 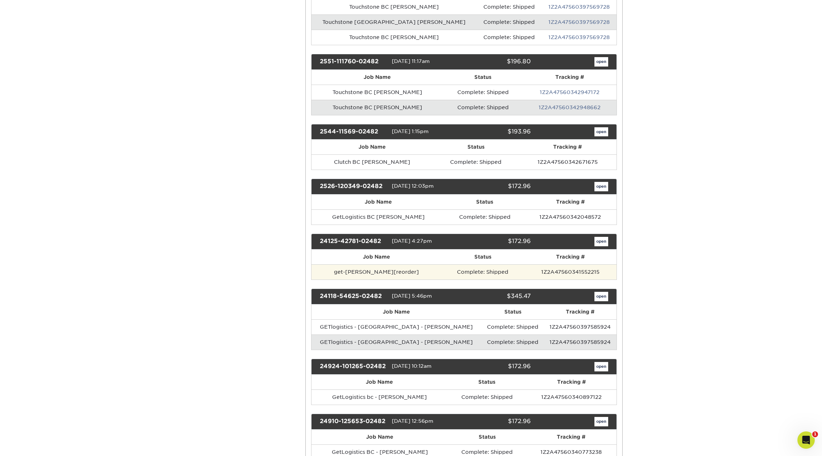 What do you see at coordinates (497, 62) in the screenshot?
I see `div: $196.80` at bounding box center [497, 62].